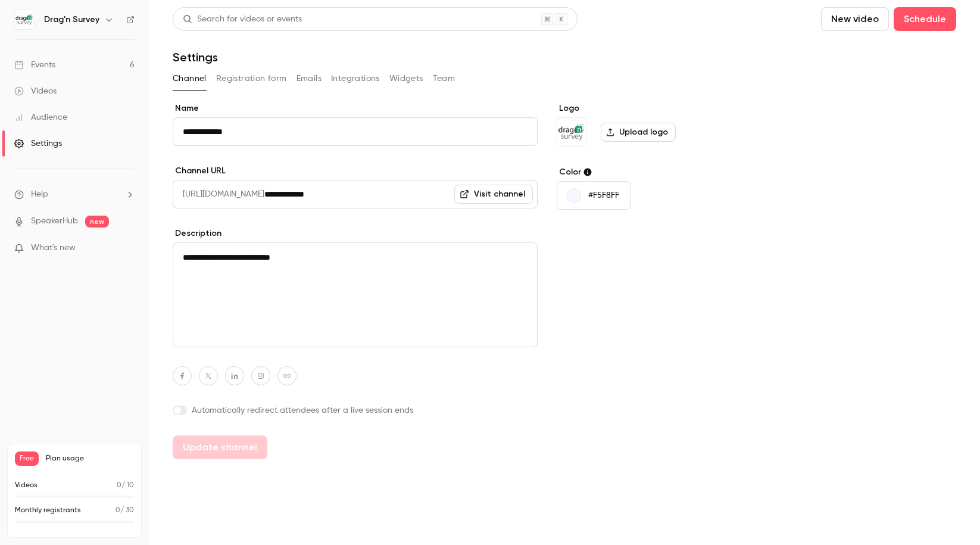 The width and height of the screenshot is (980, 545). What do you see at coordinates (493, 194) in the screenshot?
I see `a: Visit channel` at bounding box center [493, 194].